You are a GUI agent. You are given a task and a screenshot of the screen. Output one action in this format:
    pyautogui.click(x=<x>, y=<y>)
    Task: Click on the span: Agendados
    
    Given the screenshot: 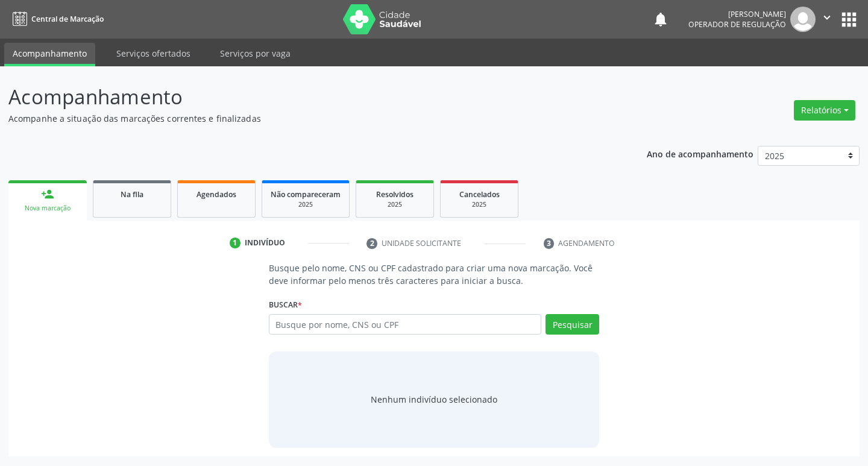 What is the action you would take?
    pyautogui.click(x=216, y=194)
    